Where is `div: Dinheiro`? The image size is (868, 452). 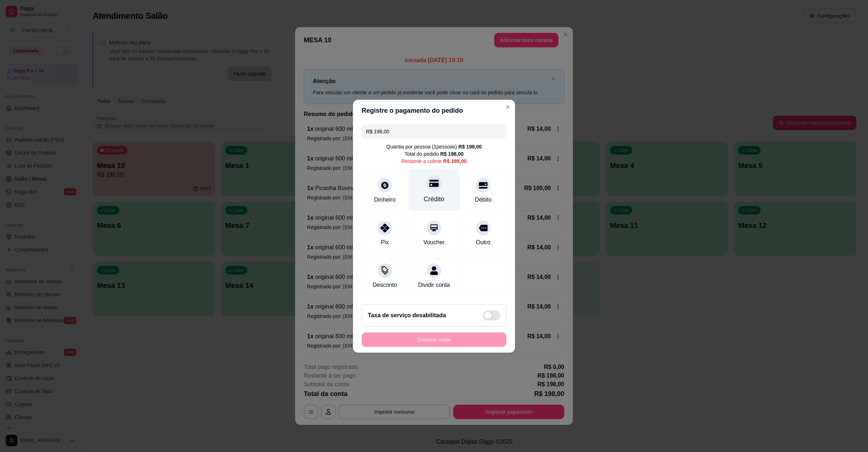
div: Dinheiro is located at coordinates (385, 200).